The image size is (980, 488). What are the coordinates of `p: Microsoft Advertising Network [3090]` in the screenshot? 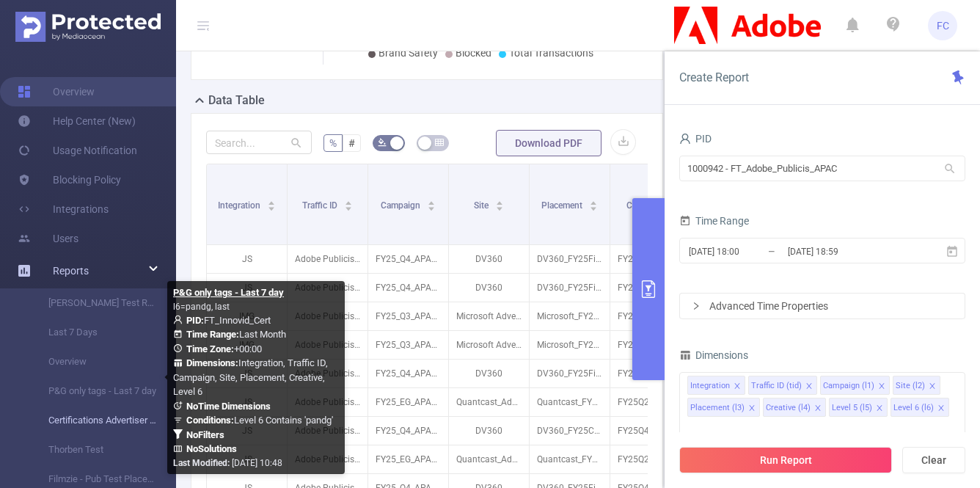 It's located at (488, 316).